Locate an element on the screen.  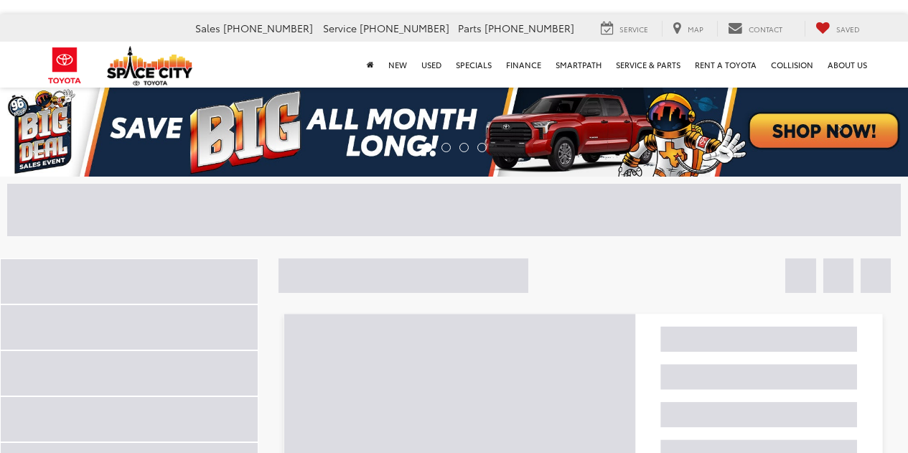
span: Contact is located at coordinates (765, 29).